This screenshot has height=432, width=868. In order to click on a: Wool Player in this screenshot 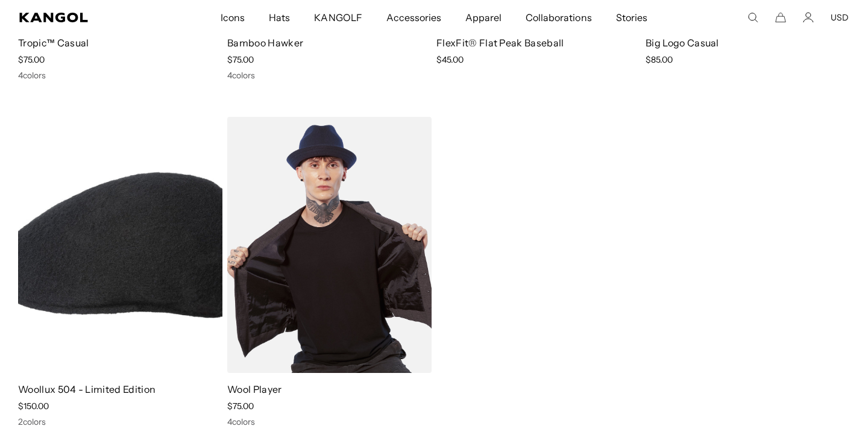, I will do `click(254, 389)`.